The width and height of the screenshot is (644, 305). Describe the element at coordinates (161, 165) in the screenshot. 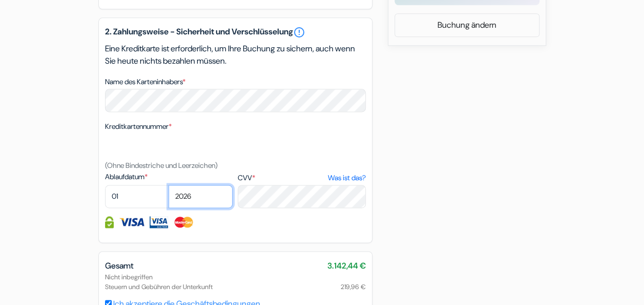

I see `small: (Ohne Bindestriche und Leerzeichen)` at that location.